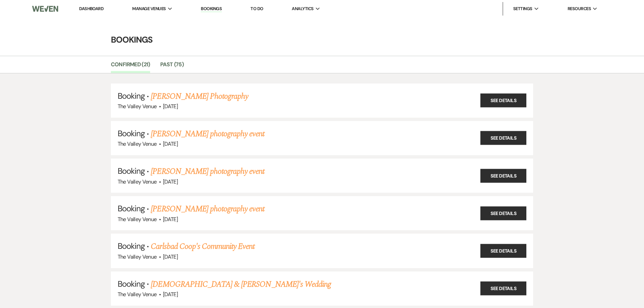  I want to click on a: Past (75), so click(172, 66).